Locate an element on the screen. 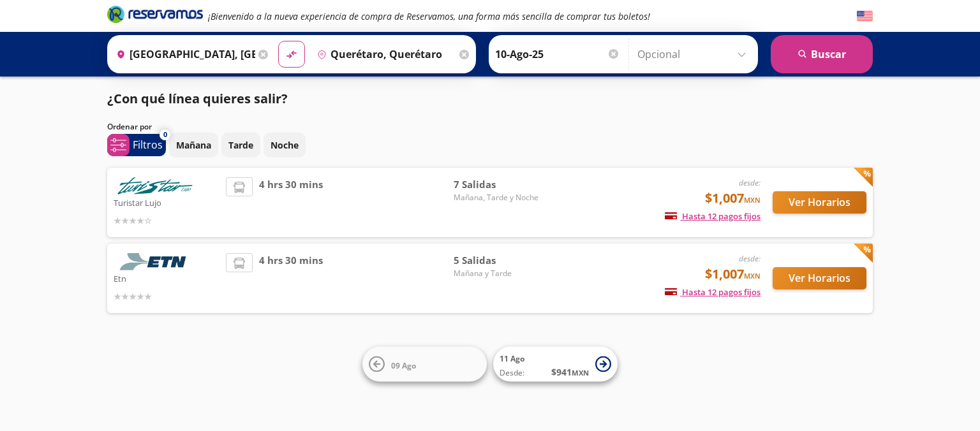 This screenshot has width=980, height=431. button: Tarde is located at coordinates (241, 145).